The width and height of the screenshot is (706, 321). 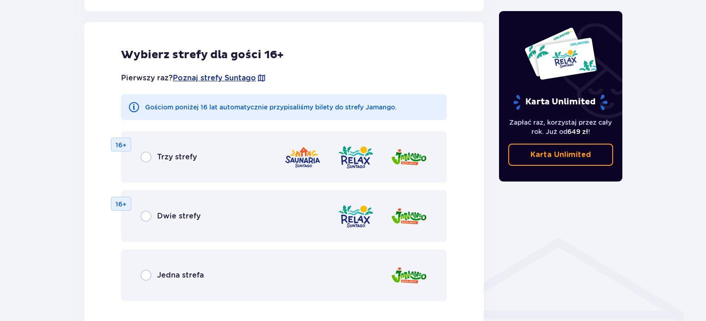 What do you see at coordinates (271, 107) in the screenshot?
I see `p: Gościom poniżej 16 lat automatycznie przypisaliśmy bilety do strefy Jamango.` at bounding box center [271, 107].